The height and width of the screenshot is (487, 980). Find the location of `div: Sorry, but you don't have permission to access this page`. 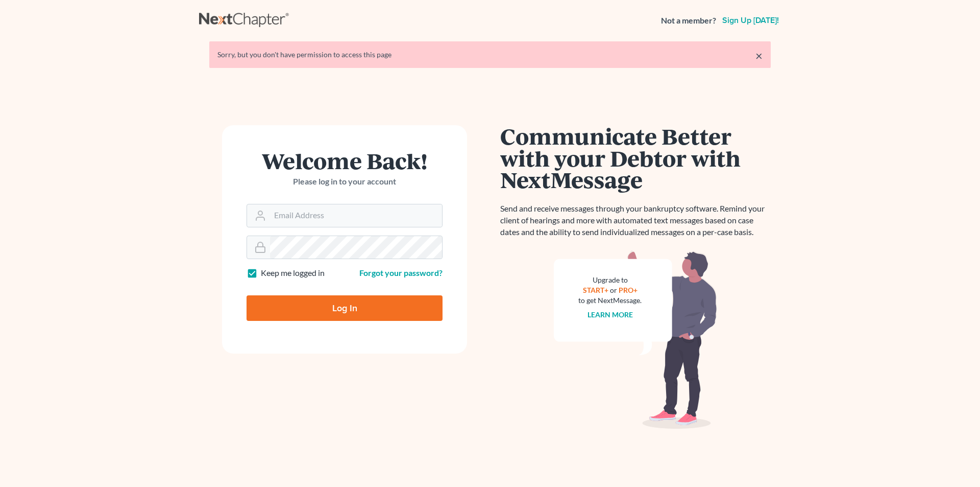

div: Sorry, but you don't have permission to access this page is located at coordinates (490, 55).